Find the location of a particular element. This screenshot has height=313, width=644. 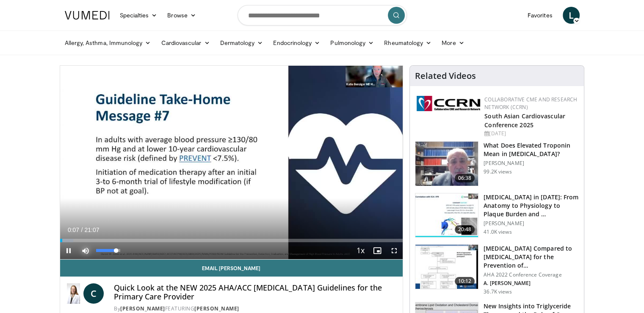

span: 10:12 is located at coordinates (465, 281).